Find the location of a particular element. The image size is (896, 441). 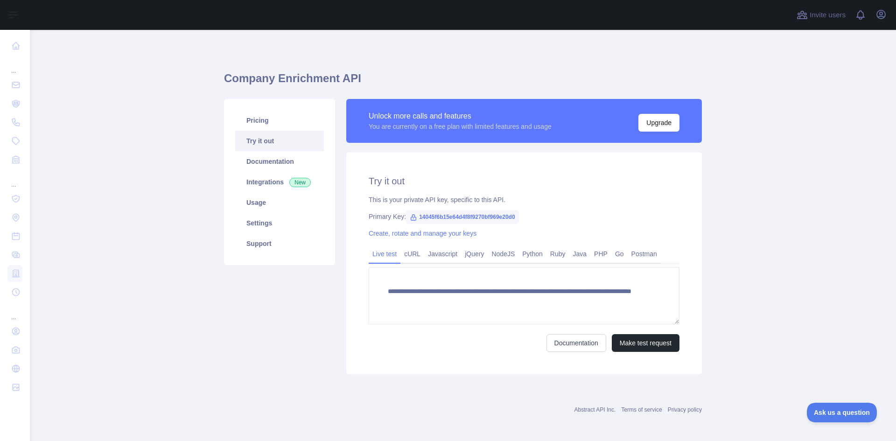

h1: Company Enrichment API is located at coordinates (463, 82).